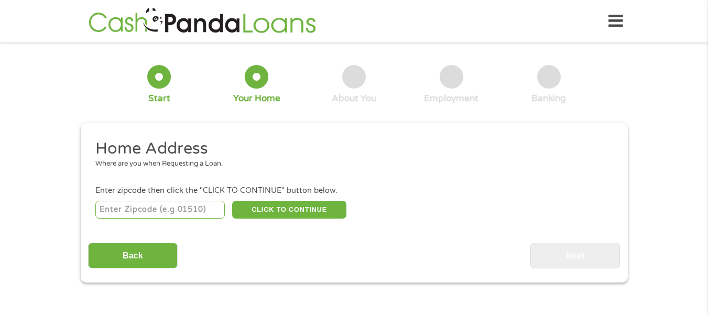 The image size is (708, 314). What do you see at coordinates (289, 210) in the screenshot?
I see `button: CLICK TO CONTINUE` at bounding box center [289, 210].